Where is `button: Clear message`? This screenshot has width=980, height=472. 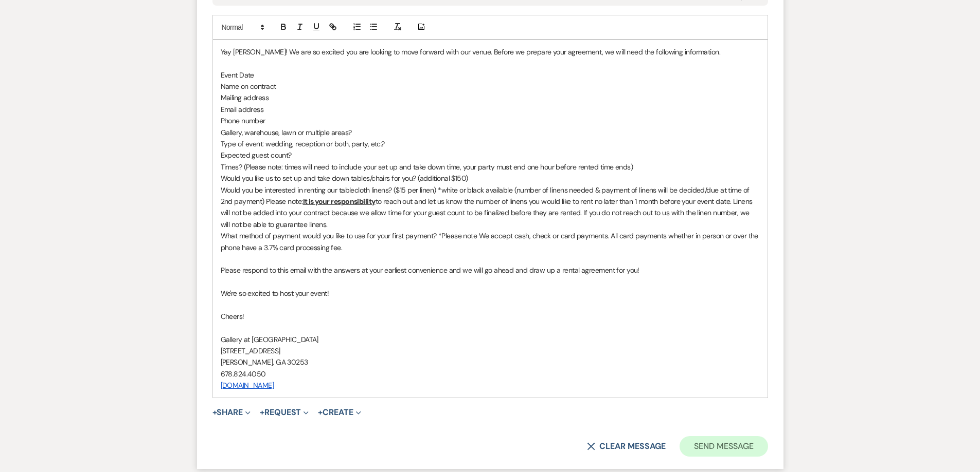 button: Clear message is located at coordinates (626, 447).